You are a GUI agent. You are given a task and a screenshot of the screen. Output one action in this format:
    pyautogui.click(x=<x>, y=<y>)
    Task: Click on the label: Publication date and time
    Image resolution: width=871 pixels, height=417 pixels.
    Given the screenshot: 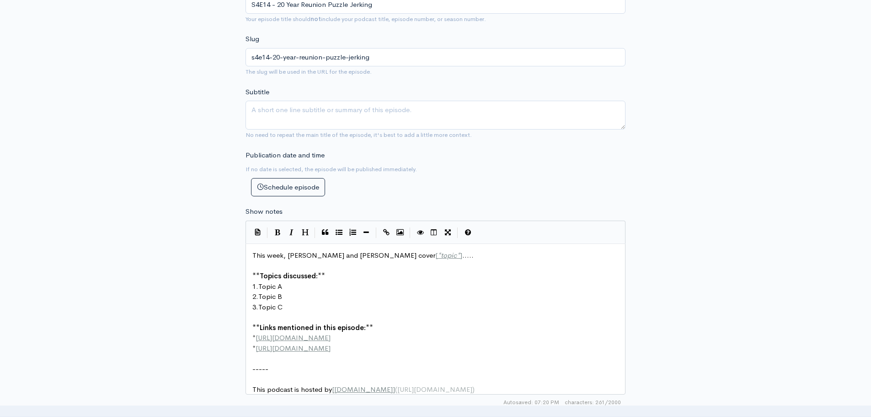 What is the action you would take?
    pyautogui.click(x=285, y=155)
    